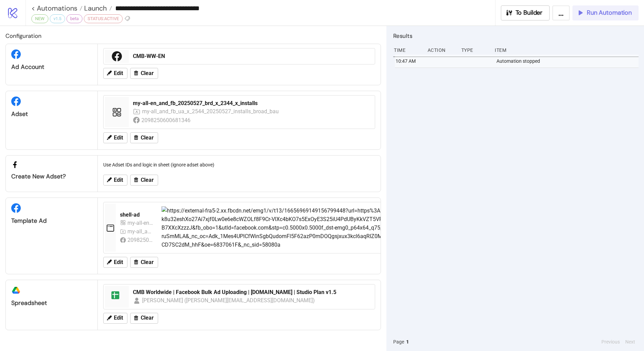 This screenshot has height=351, width=644. I want to click on span: To Builder, so click(530, 12).